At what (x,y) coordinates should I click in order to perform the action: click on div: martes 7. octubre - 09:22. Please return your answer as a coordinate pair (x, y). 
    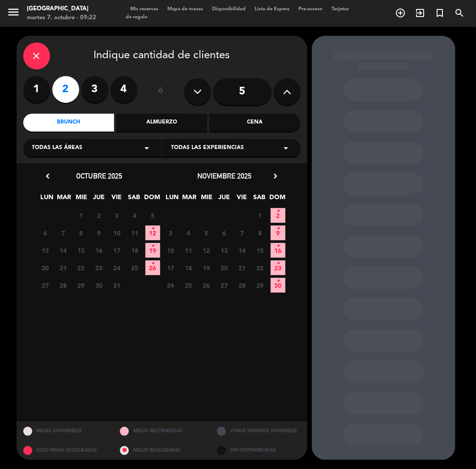
    Looking at the image, I should click on (61, 18).